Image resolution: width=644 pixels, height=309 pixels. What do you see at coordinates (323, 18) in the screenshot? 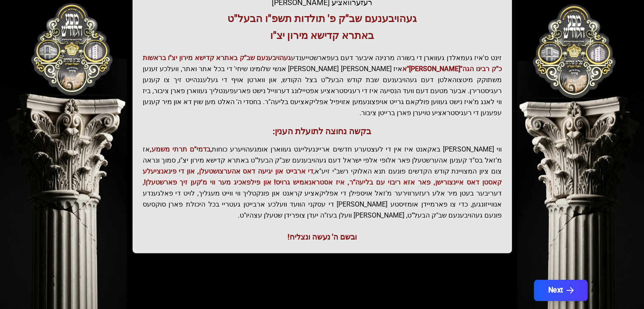
I see `h3: געהויבענעם שב"ק פ' תולדות תשפ"ו הבעל"ט` at bounding box center [323, 18].